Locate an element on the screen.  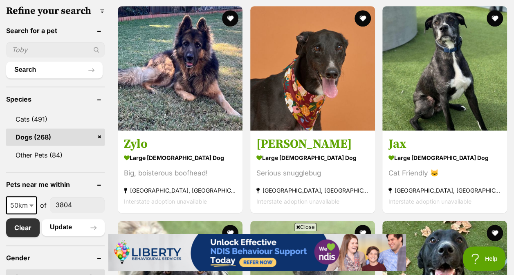
span: of is located at coordinates (43, 206).